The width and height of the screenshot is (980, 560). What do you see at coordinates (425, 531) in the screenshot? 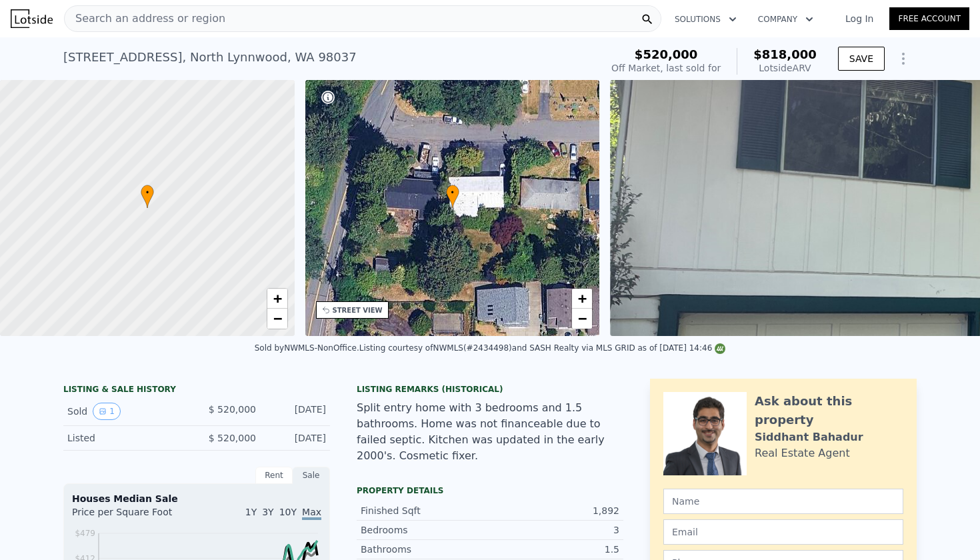
I see `div: Bedrooms` at bounding box center [425, 531].